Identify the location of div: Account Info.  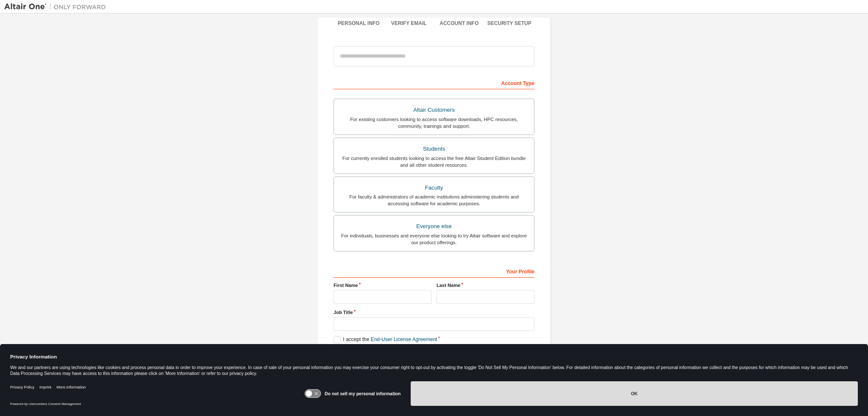
(459, 23).